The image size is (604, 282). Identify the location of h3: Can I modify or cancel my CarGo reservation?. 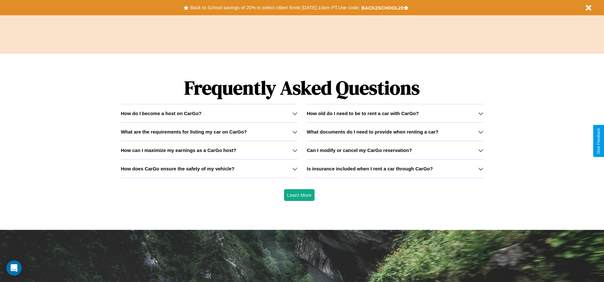
(360, 150).